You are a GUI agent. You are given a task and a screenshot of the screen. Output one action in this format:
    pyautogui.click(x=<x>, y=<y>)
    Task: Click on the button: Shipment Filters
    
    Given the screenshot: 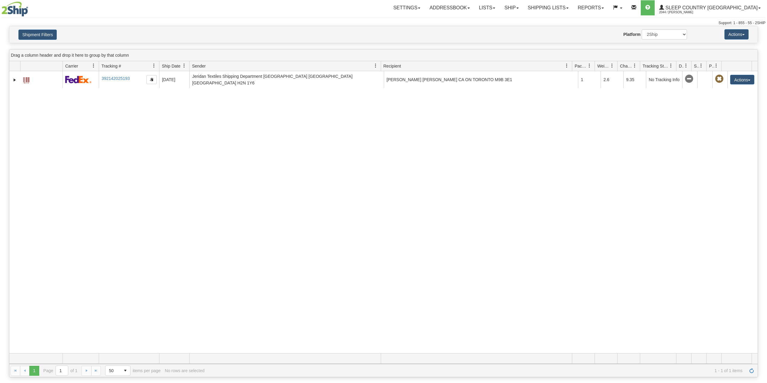 What is the action you would take?
    pyautogui.click(x=37, y=35)
    